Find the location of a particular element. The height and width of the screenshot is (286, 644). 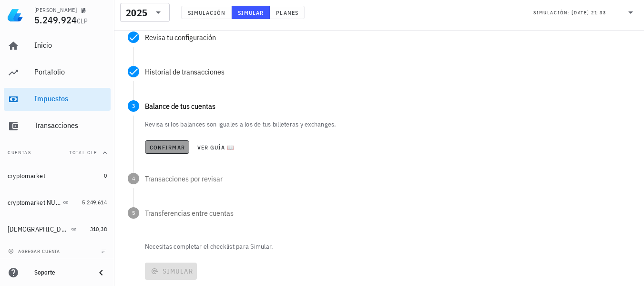

button: Ver guía 📖 is located at coordinates (216, 147).